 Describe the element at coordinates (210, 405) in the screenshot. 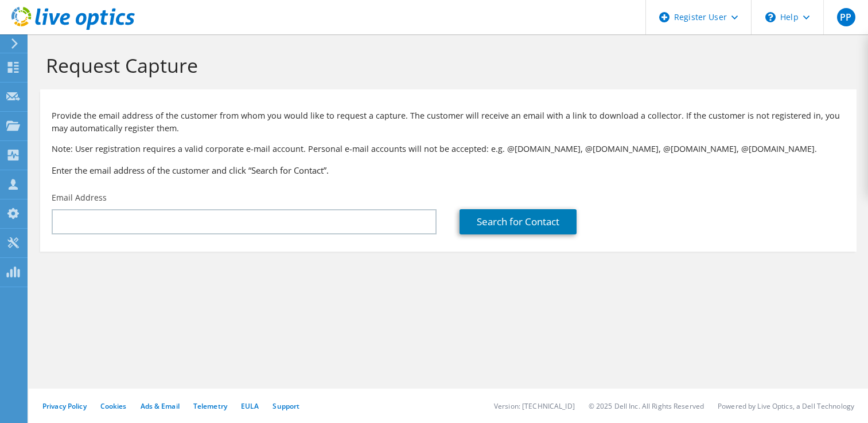

I see `a: Telemetry` at that location.